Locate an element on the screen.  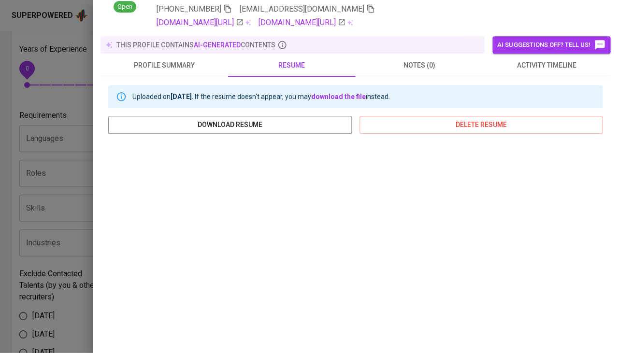
p: this profile contains contents is located at coordinates (196, 45).